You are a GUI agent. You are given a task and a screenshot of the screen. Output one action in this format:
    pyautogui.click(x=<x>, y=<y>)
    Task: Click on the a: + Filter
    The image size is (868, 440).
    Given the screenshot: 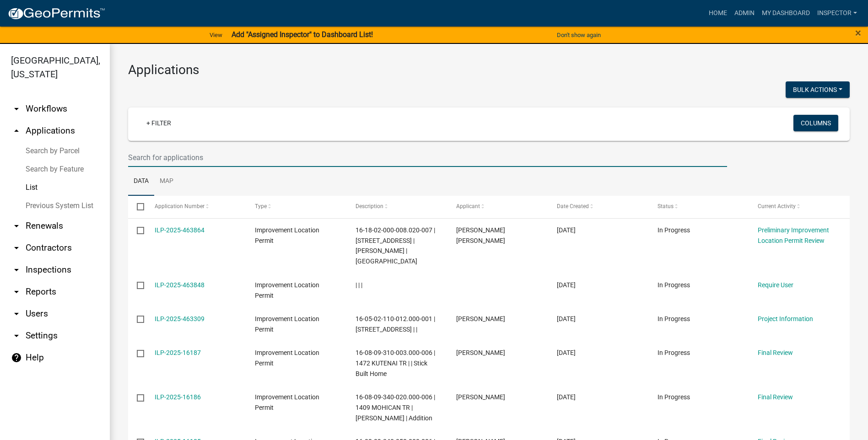 What is the action you would take?
    pyautogui.click(x=159, y=123)
    